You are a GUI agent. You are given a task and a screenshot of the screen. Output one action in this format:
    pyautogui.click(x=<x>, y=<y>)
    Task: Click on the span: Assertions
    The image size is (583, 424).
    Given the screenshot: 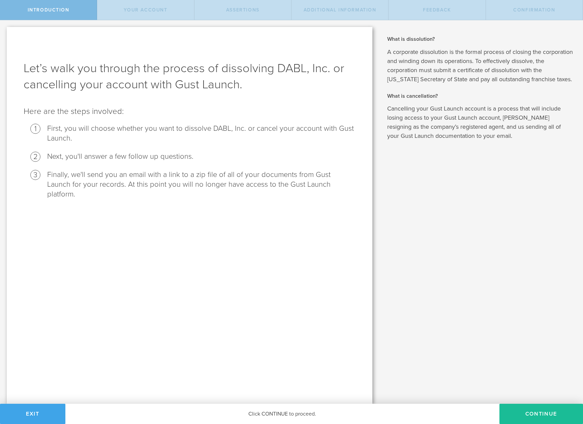 What is the action you would take?
    pyautogui.click(x=243, y=10)
    